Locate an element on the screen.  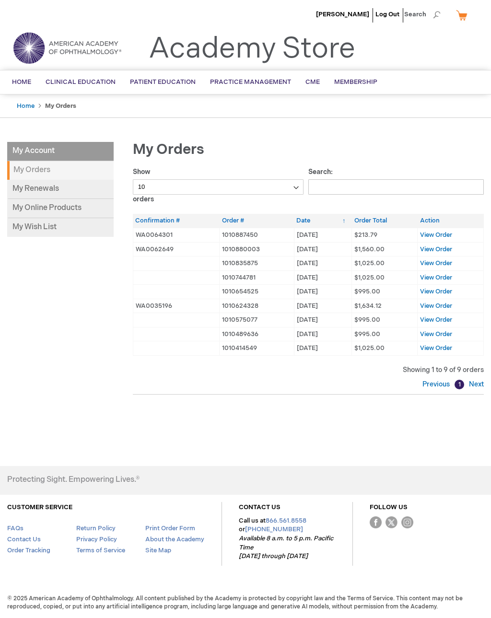
span: $1,560.00 is located at coordinates (369, 249).